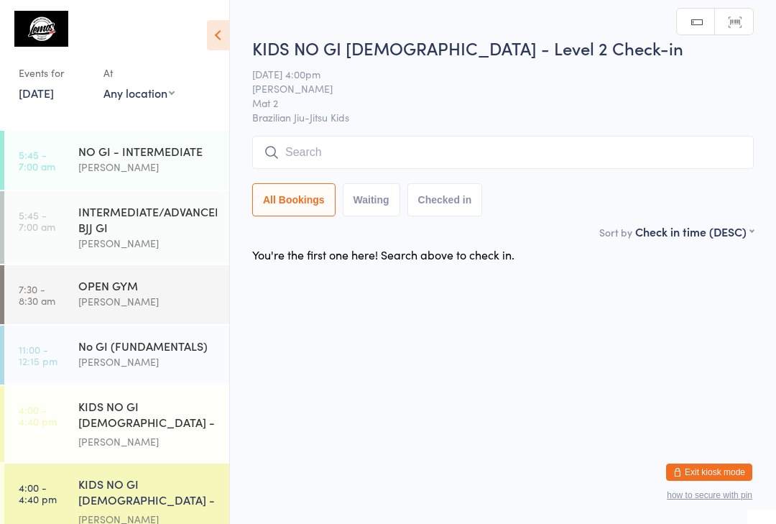 This screenshot has width=776, height=524. I want to click on button: Waiting, so click(371, 200).